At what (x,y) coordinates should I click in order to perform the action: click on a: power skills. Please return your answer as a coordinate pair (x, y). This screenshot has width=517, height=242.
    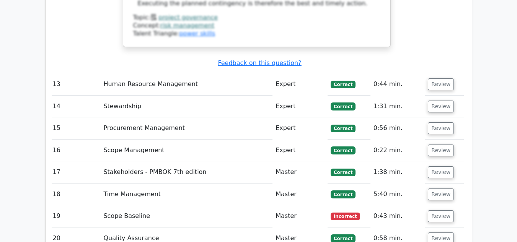
    Looking at the image, I should click on (197, 33).